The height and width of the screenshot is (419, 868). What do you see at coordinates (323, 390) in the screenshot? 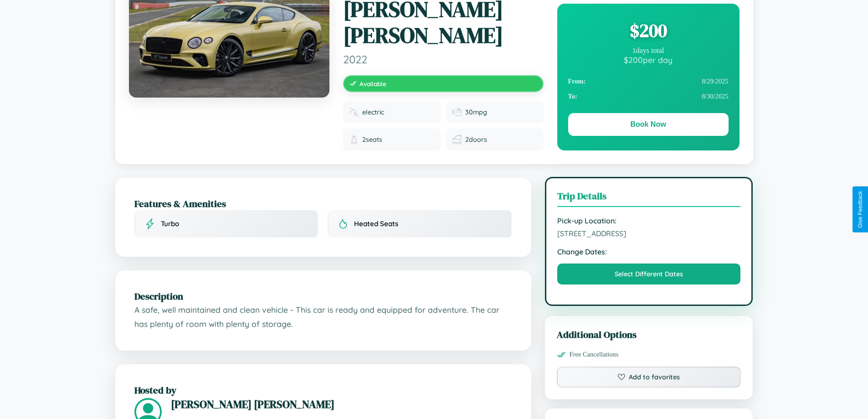
I see `h2: Hosted by` at bounding box center [323, 390].